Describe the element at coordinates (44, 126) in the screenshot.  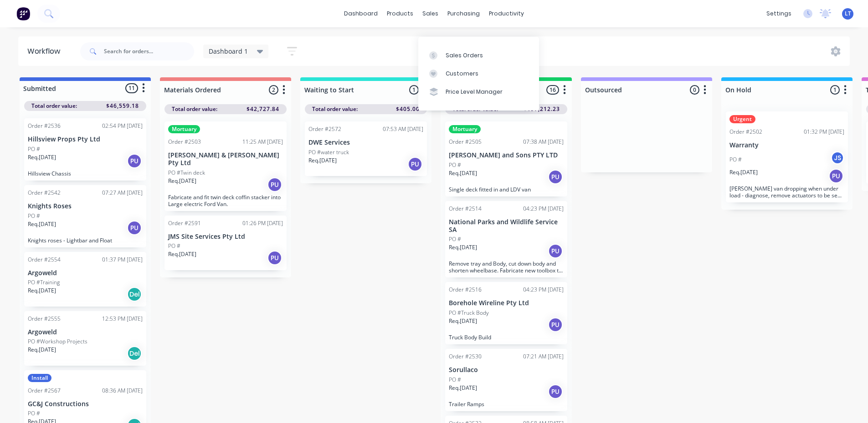
I see `div: Order #2536` at that location.